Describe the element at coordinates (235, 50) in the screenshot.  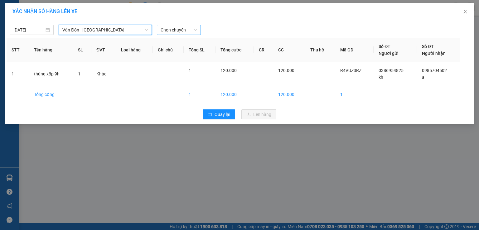
I see `th: Tổng cước` at that location.